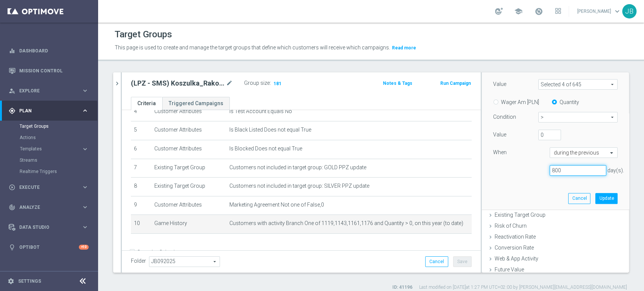 The width and height of the screenshot is (644, 291). Describe the element at coordinates (616, 170) in the screenshot. I see `span: day(s).` at that location.